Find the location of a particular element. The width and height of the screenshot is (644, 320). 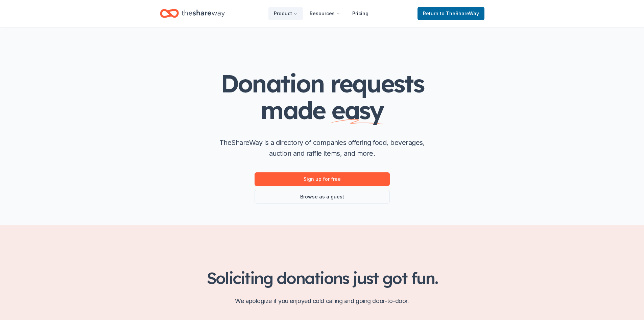

span: Return is located at coordinates (451, 14).